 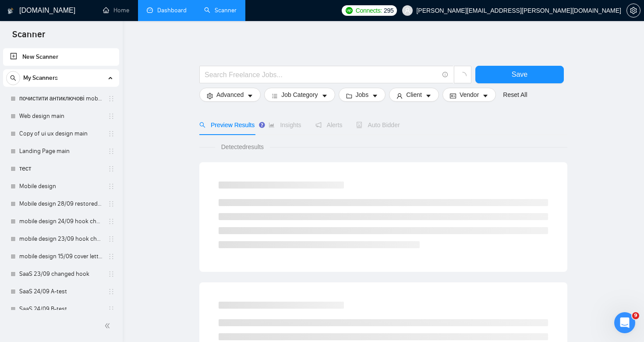 I want to click on a: SaaS 24/09 B-test, so click(x=61, y=309).